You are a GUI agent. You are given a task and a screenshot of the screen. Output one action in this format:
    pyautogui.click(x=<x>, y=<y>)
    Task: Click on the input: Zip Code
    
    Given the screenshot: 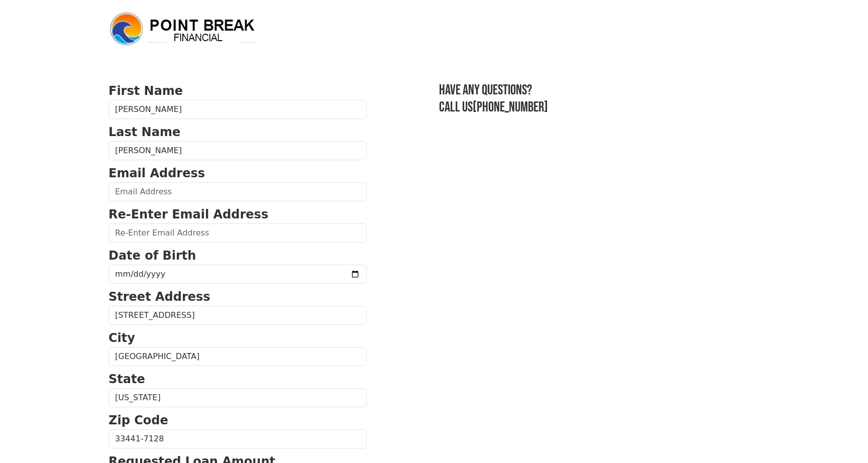 What is the action you would take?
    pyautogui.click(x=238, y=439)
    